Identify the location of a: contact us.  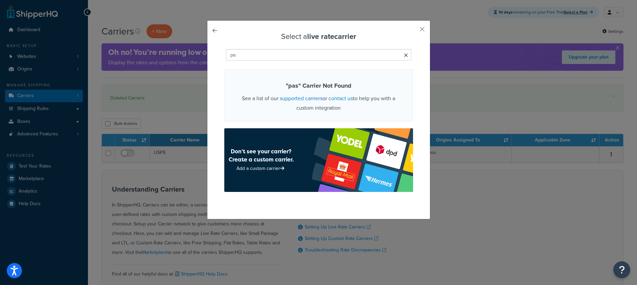
(340, 98).